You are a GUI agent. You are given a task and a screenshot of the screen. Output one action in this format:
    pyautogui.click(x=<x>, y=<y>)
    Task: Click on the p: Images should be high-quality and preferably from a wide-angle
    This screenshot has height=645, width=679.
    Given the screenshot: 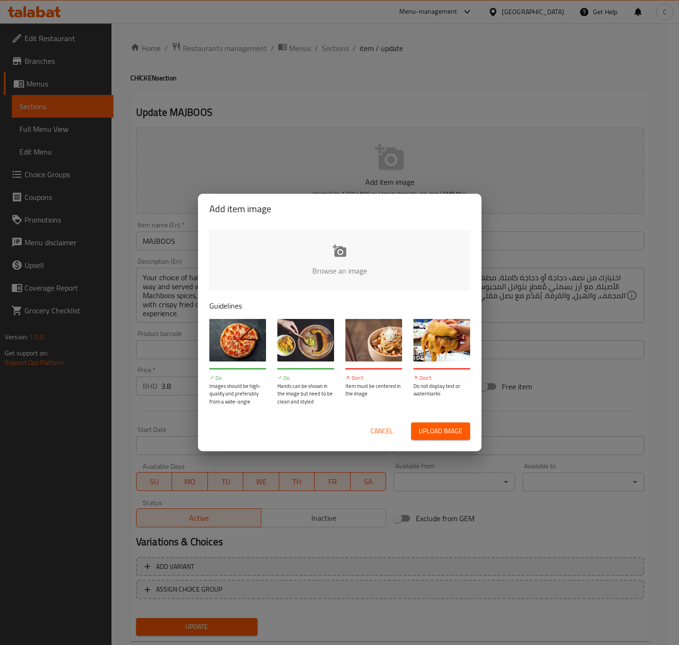 What is the action you would take?
    pyautogui.click(x=238, y=394)
    